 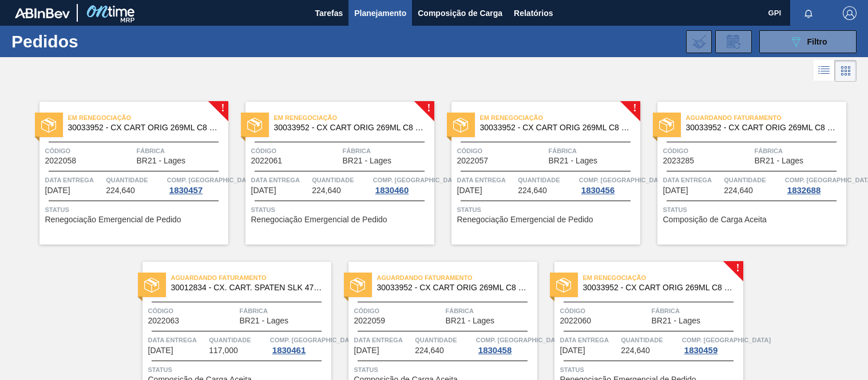 I want to click on div: 1830461, so click(x=289, y=350).